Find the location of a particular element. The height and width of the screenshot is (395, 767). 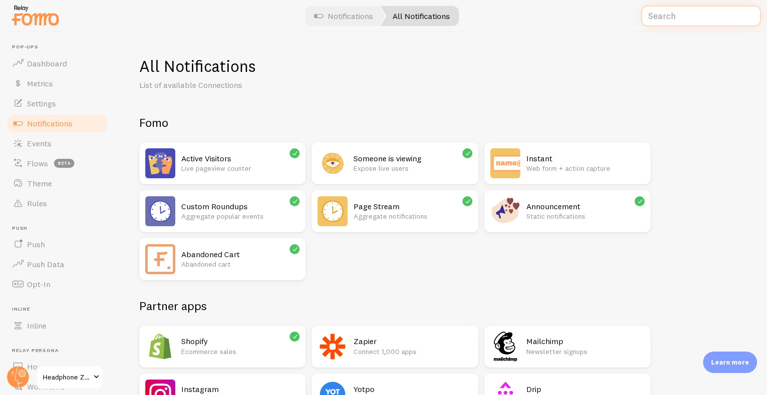

img: Someone is viewing is located at coordinates (333, 163).